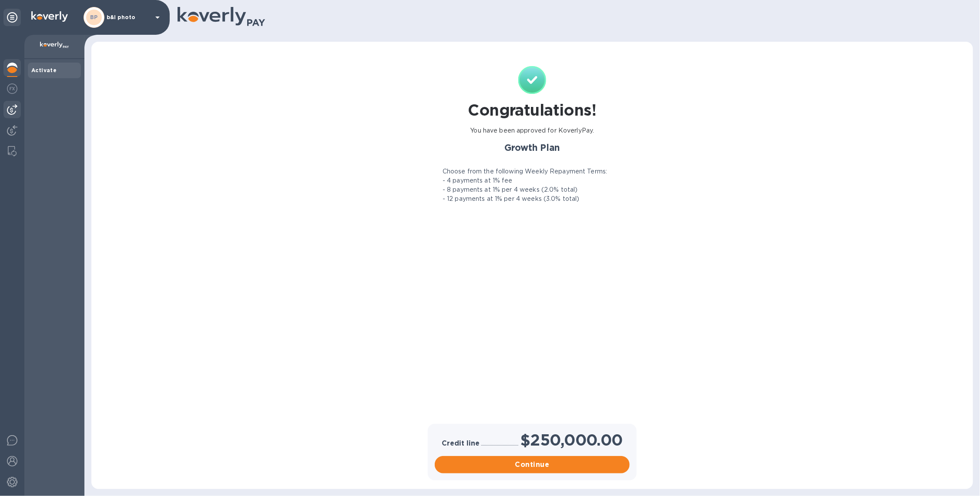 The image size is (980, 496). What do you see at coordinates (477, 180) in the screenshot?
I see `p: - 4 payments at 1% fee` at bounding box center [477, 180].